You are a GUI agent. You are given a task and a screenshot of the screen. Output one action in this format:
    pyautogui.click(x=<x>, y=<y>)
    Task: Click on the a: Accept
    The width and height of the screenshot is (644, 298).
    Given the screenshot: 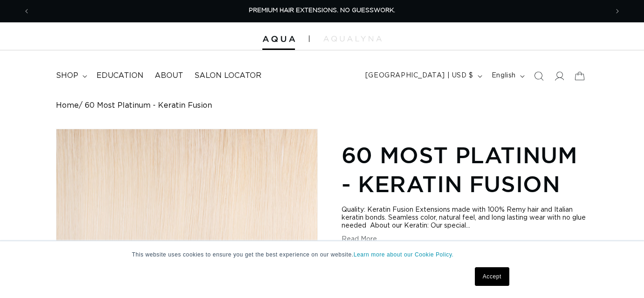 What is the action you would take?
    pyautogui.click(x=492, y=276)
    